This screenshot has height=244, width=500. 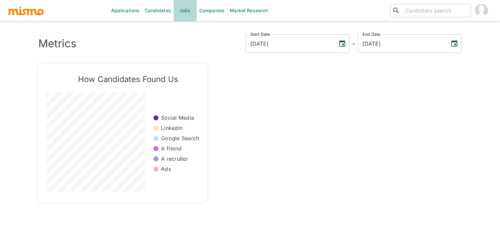 I want to click on label: End Date, so click(x=372, y=34).